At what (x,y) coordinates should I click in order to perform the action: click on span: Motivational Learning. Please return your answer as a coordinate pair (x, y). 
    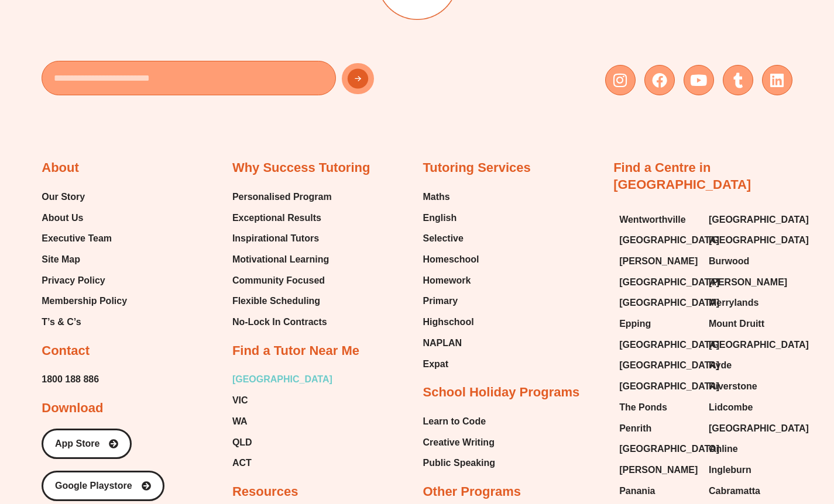
    Looking at the image, I should click on (280, 259).